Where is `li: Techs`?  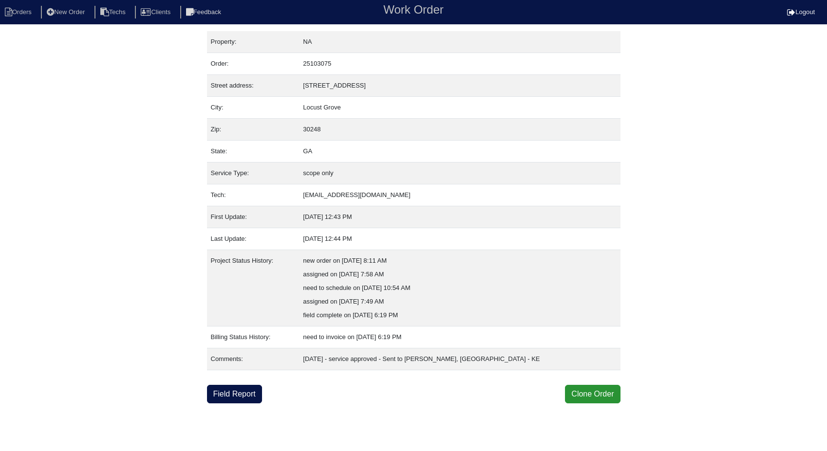
li: Techs is located at coordinates (114, 12).